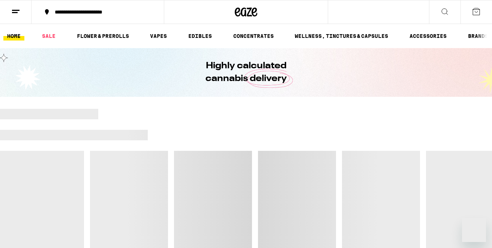 The height and width of the screenshot is (248, 492). Describe the element at coordinates (200, 36) in the screenshot. I see `a: EDIBLES` at that location.